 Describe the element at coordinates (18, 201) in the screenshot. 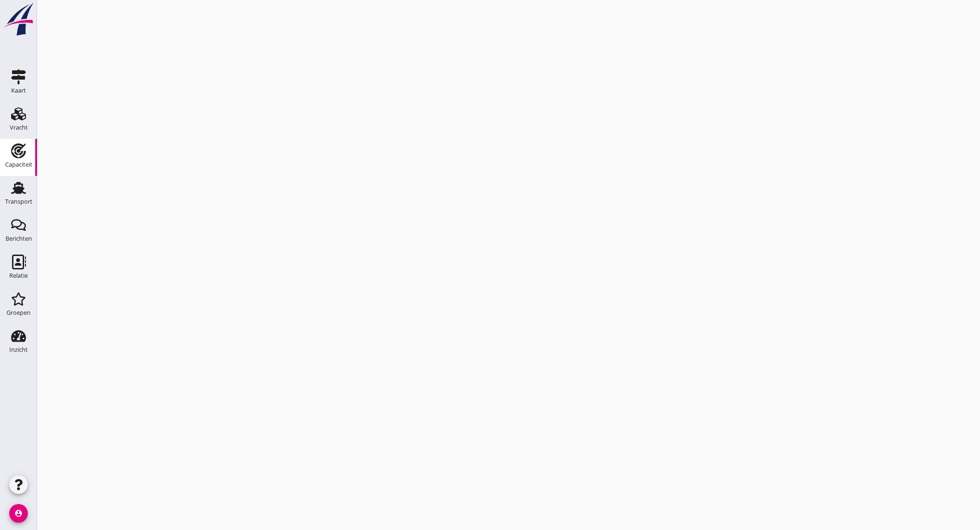

I see `div: Transport` at that location.